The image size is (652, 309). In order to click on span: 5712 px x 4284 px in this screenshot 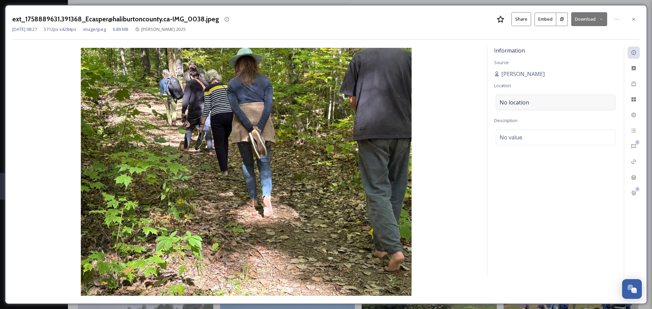, I will do `click(60, 29)`.